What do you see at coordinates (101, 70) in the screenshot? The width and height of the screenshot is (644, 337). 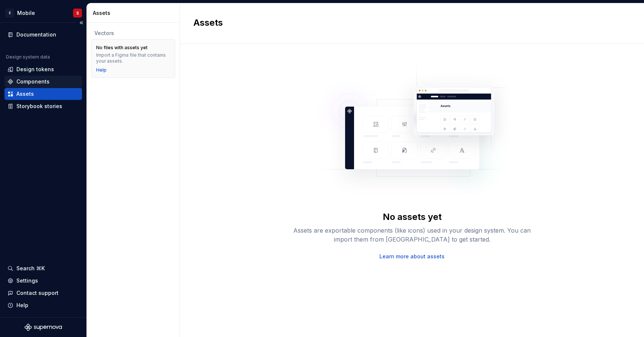 I see `a: Help` at bounding box center [101, 70].